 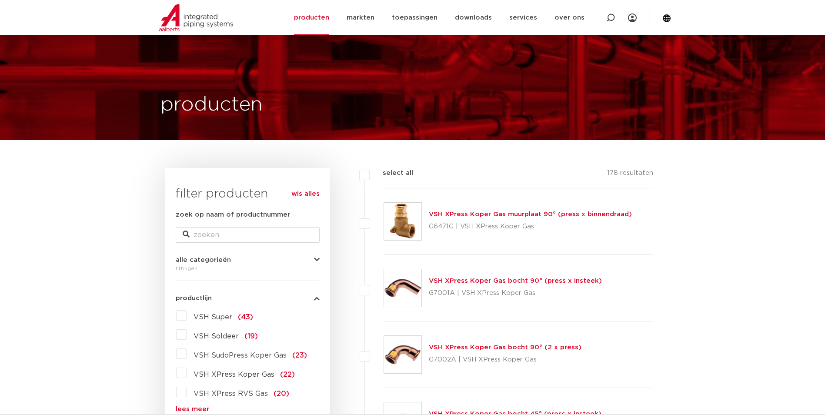 What do you see at coordinates (248, 235) in the screenshot?
I see `input: zoeken` at bounding box center [248, 235].